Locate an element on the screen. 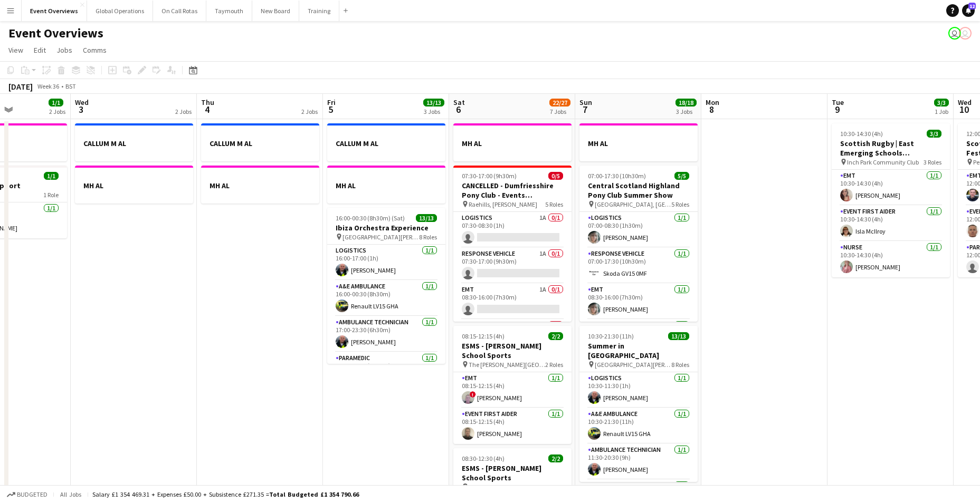  button: Budgeted is located at coordinates (27, 495).